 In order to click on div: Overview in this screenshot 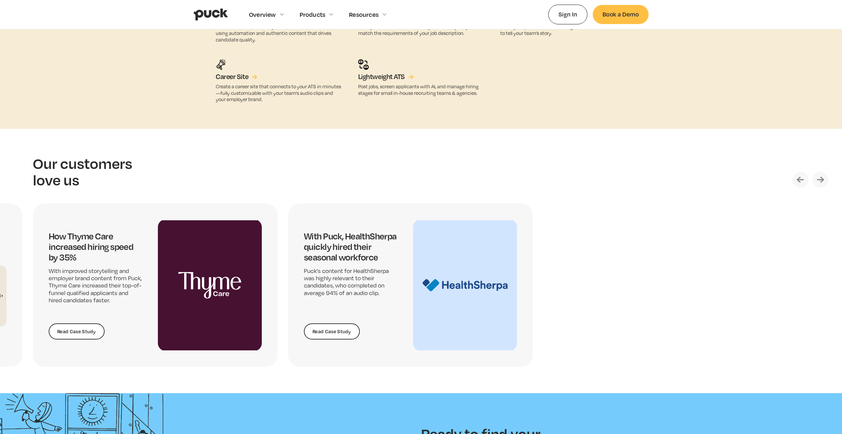, I will do `click(263, 14)`.